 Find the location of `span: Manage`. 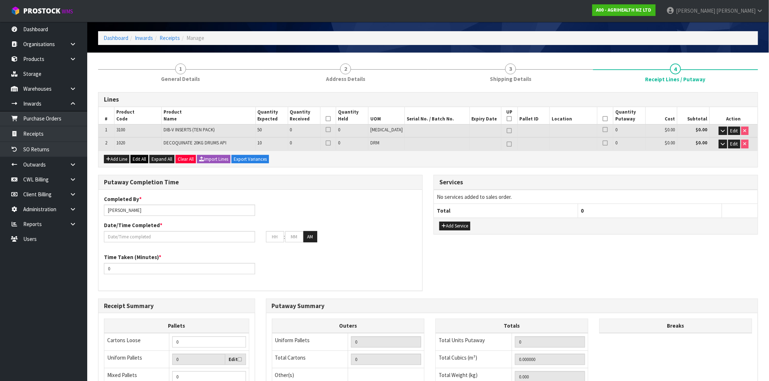

span: Manage is located at coordinates (195, 38).